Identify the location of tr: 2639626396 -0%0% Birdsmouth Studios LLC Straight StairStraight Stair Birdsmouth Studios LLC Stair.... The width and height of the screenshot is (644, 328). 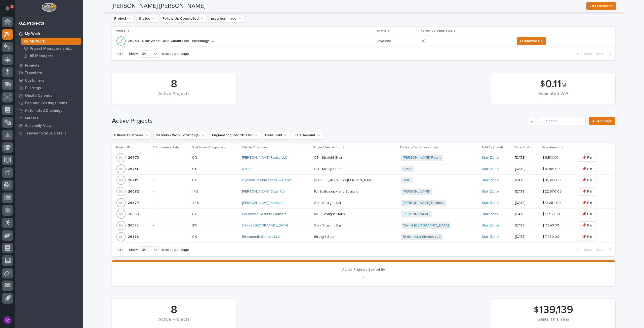
(364, 237).